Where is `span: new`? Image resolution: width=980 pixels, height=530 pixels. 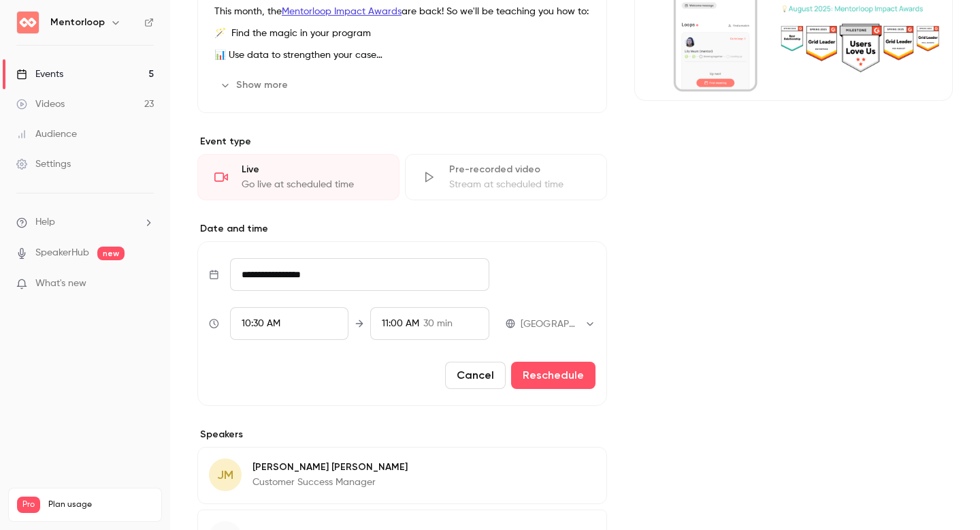
span: new is located at coordinates (111, 253).